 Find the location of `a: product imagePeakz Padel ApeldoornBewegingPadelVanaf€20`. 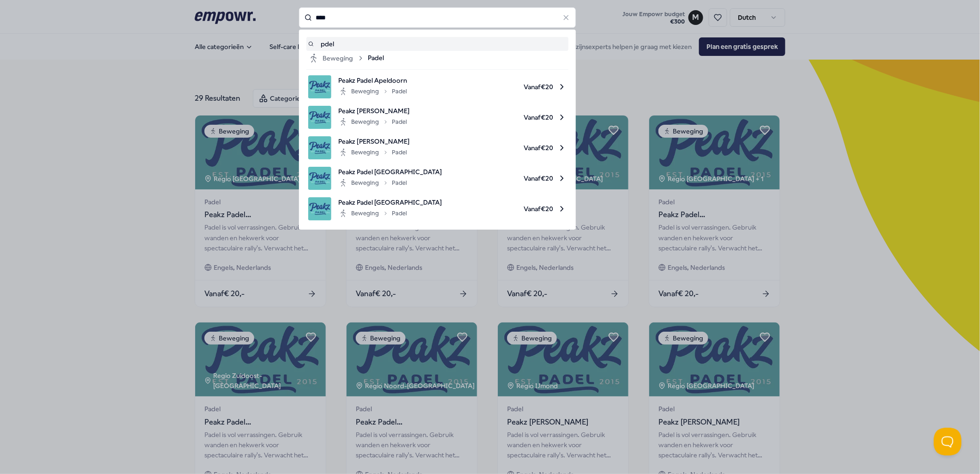

a: product imagePeakz Padel ApeldoornBewegingPadelVanaf€20 is located at coordinates (438, 87).